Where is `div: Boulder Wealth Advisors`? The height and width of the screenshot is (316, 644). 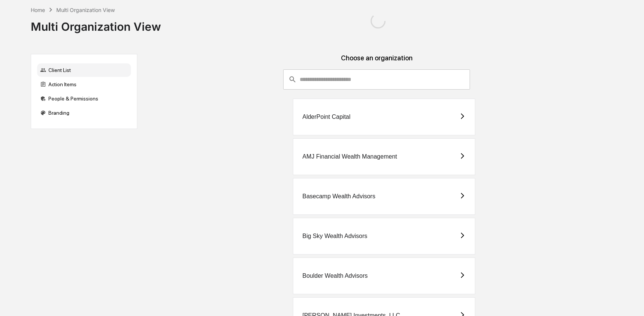 div: Boulder Wealth Advisors is located at coordinates (335, 276).